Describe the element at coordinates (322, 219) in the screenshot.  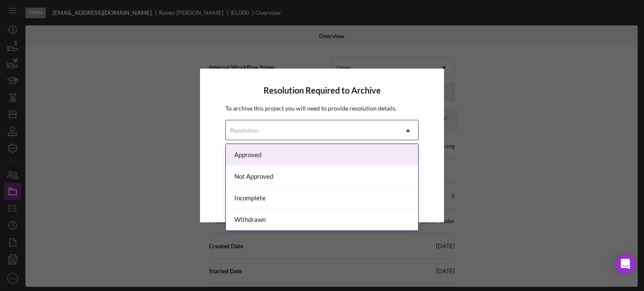
I see `div: Withdrawn` at that location.